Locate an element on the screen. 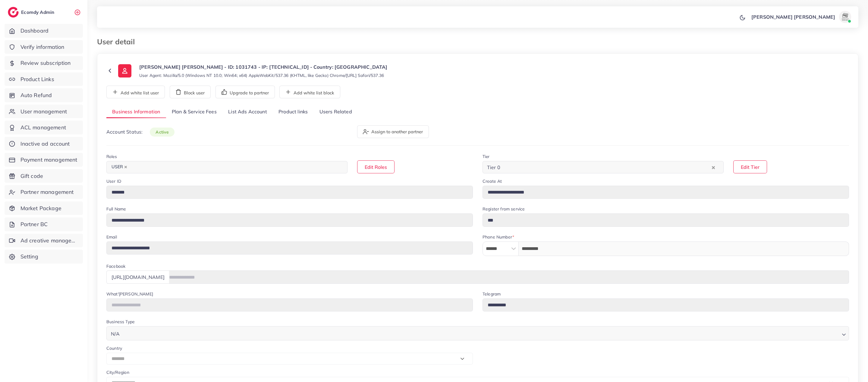 The height and width of the screenshot is (382, 868). p: Account Status: is located at coordinates (141, 132).